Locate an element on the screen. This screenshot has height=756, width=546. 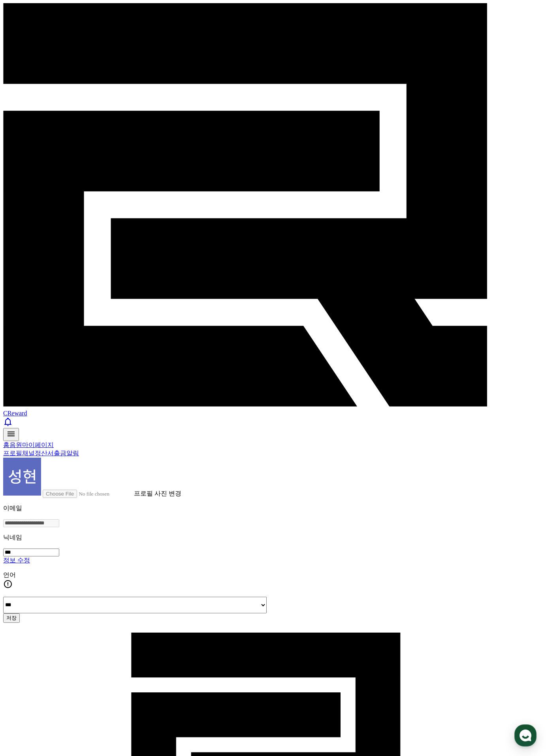
span: 설정 is located at coordinates (127, 265).